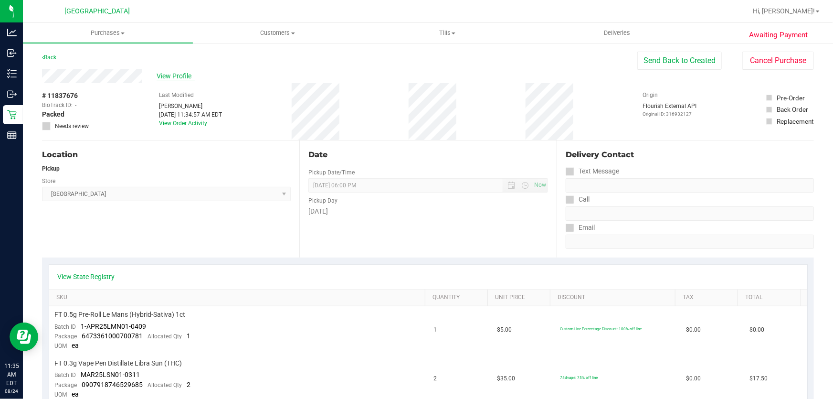 The height and width of the screenshot is (399, 833). What do you see at coordinates (580, 227) in the screenshot?
I see `label: Email` at bounding box center [580, 227].